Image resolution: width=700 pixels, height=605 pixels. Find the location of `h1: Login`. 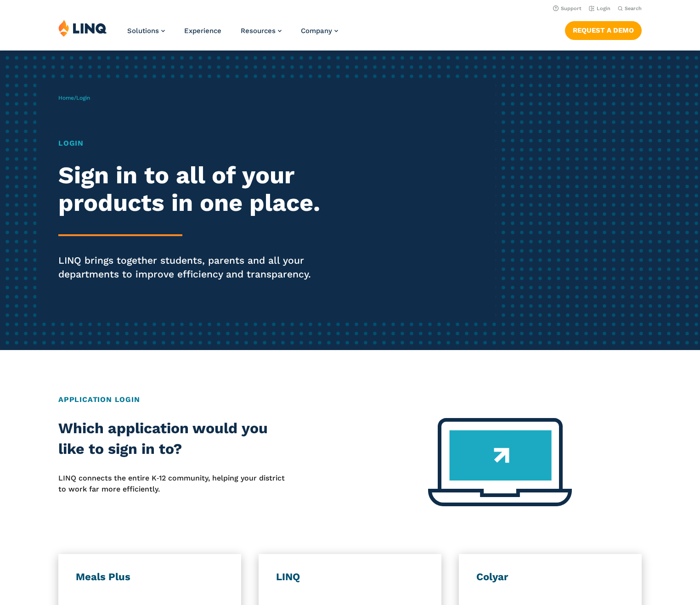

h1: Login is located at coordinates (193, 144).